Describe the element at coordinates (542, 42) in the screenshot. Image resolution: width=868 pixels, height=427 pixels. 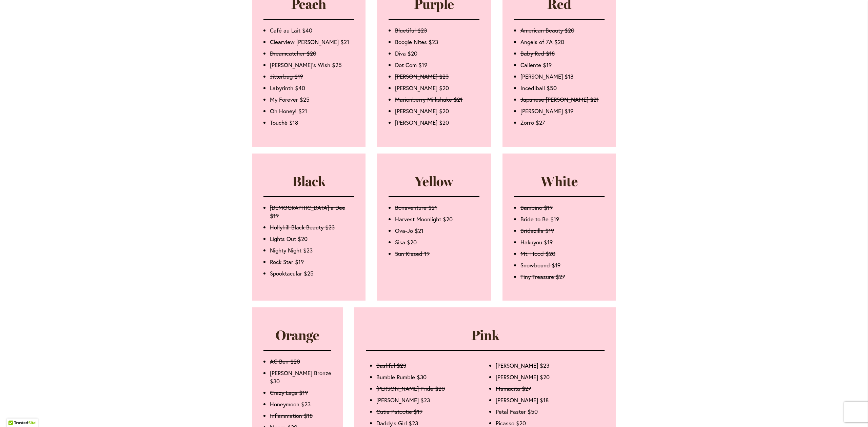
I see `s: Angels of 7A $20` at that location.